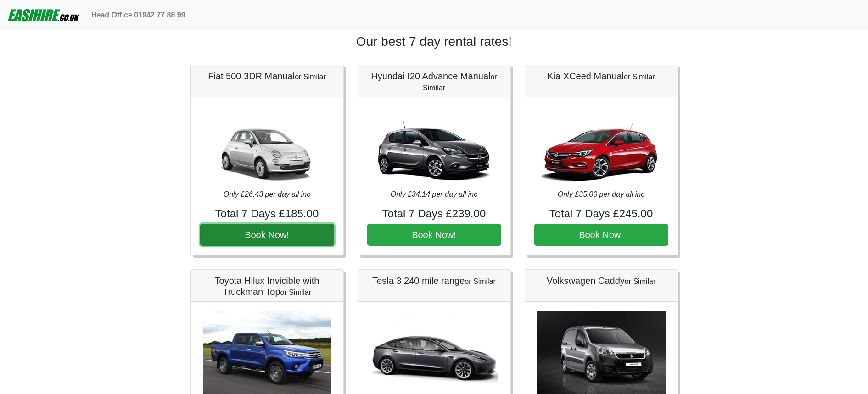  Describe the element at coordinates (434, 214) in the screenshot. I see `h4: Total 7 Days £239.00` at that location.